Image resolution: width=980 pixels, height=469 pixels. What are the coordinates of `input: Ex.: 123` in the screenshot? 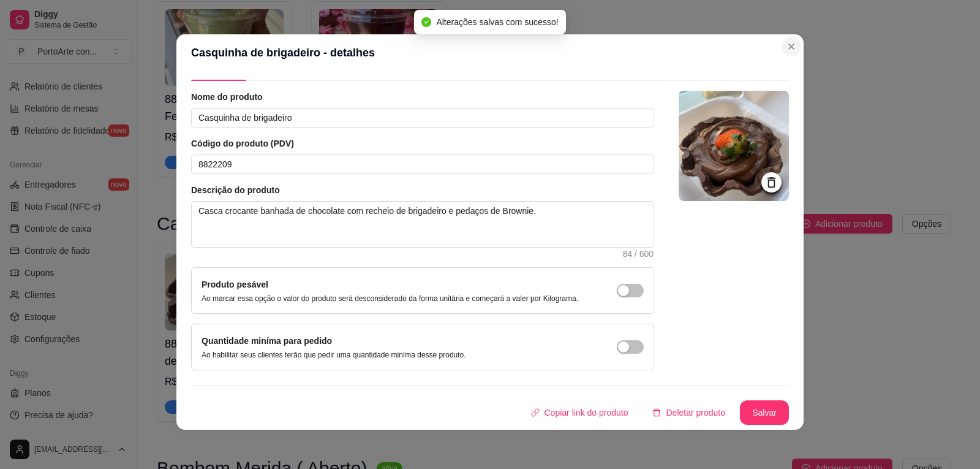 It's located at (423, 164).